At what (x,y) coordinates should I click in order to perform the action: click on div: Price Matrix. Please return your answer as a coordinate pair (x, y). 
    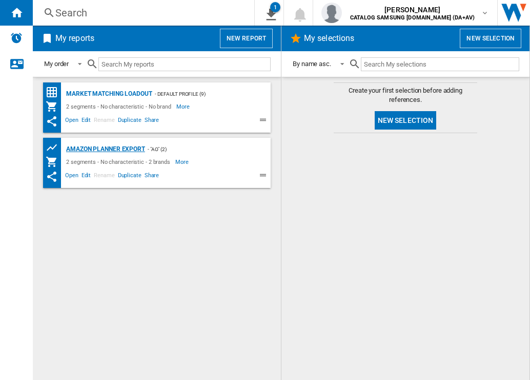
    Looking at the image, I should click on (54, 92).